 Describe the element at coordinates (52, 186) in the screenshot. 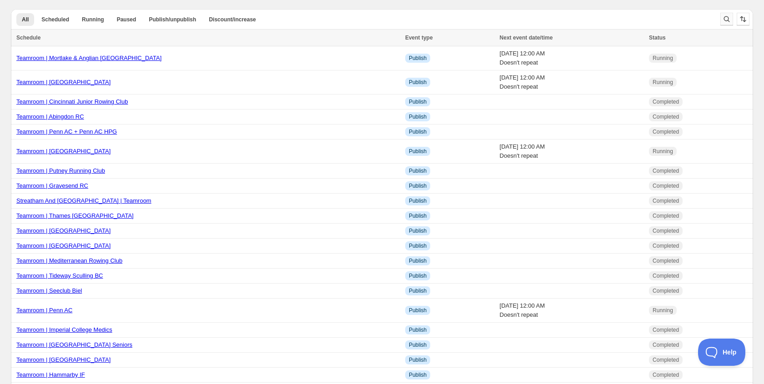

I see `a: Teamroom | Gravesend RC` at that location.